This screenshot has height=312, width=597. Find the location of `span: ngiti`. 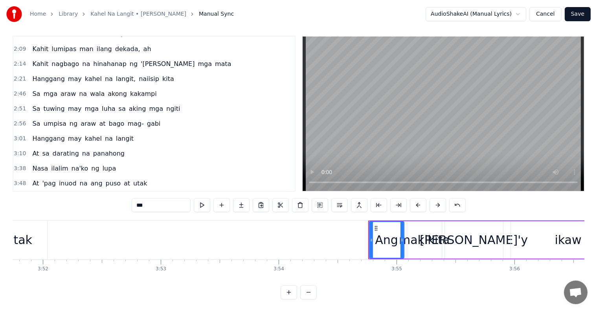

span: ngiti is located at coordinates (173, 109).